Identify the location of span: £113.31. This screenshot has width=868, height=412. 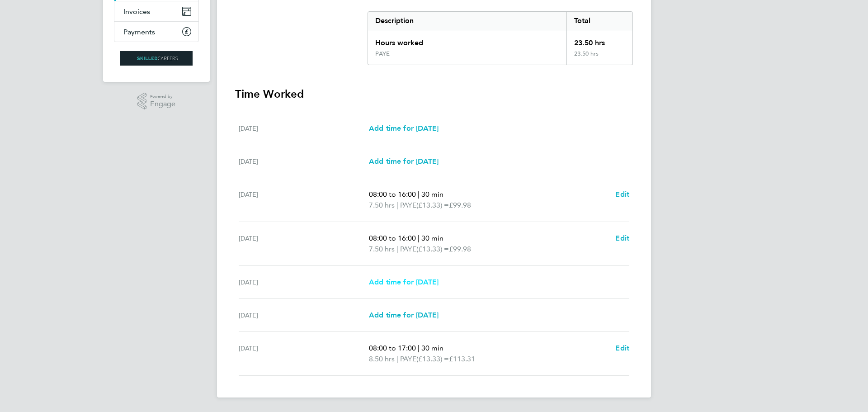
(462, 358).